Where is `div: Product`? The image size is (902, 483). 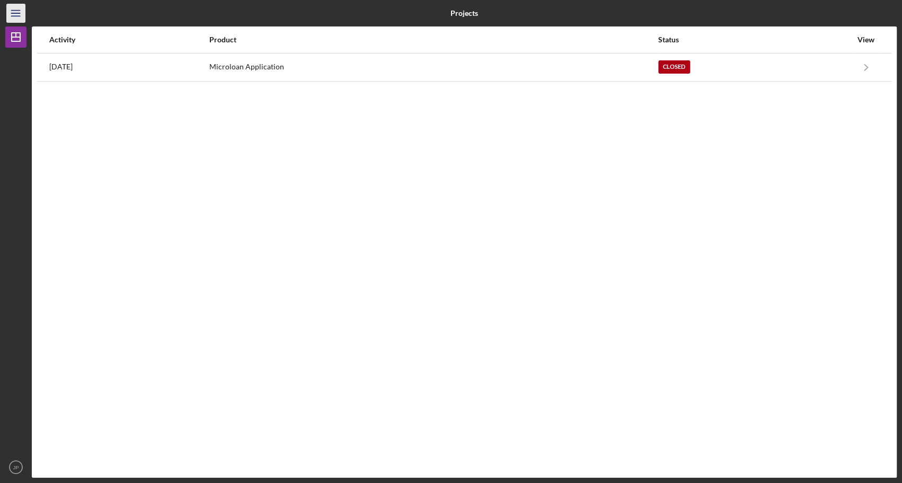 div: Product is located at coordinates (433, 40).